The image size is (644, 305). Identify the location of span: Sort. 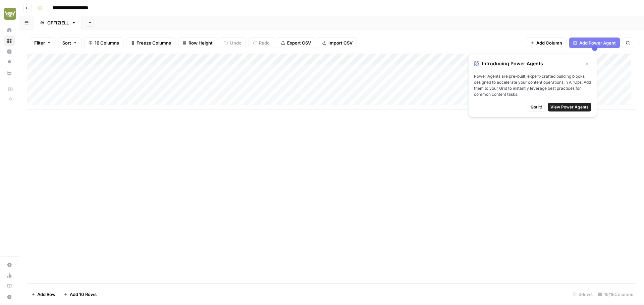
(67, 43).